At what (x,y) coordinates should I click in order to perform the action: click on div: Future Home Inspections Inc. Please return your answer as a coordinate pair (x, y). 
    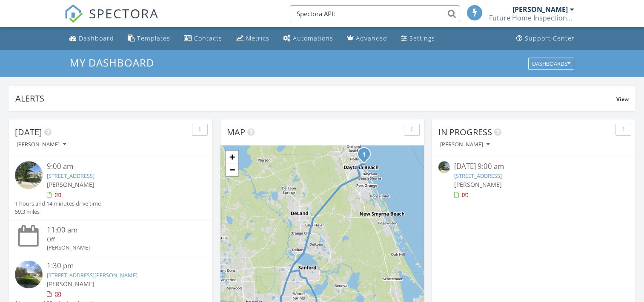
    Looking at the image, I should click on (531, 18).